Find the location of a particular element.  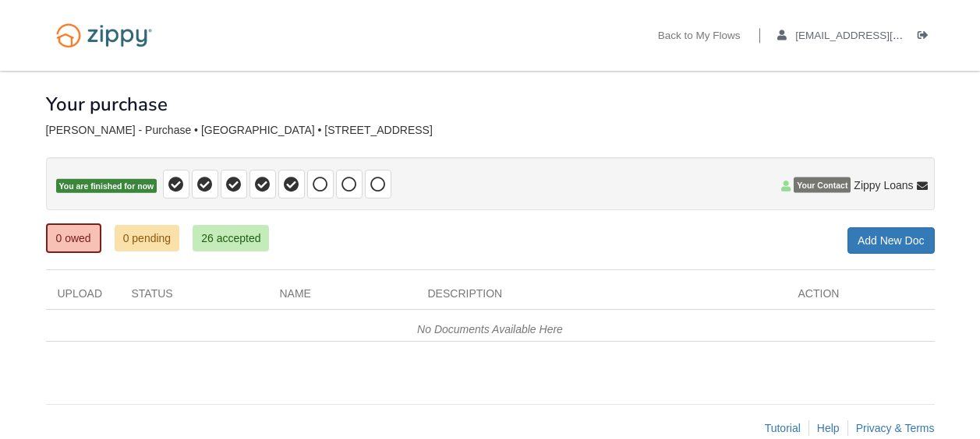

span: Your Contact is located at coordinates (821, 186).